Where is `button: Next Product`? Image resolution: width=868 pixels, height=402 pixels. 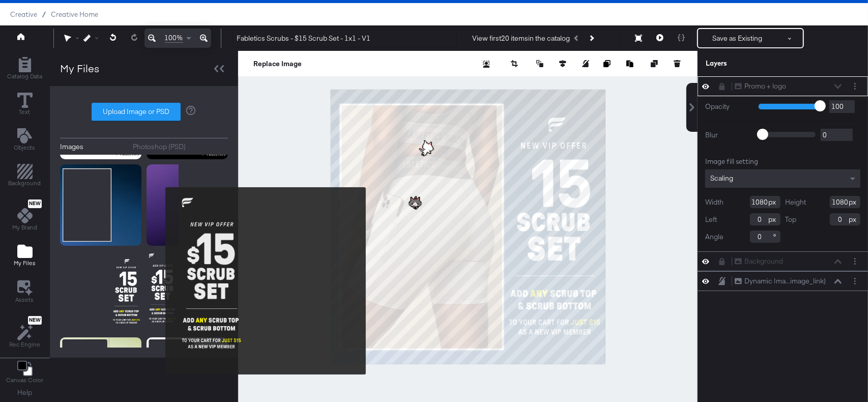
button: Next Product is located at coordinates (591, 38).